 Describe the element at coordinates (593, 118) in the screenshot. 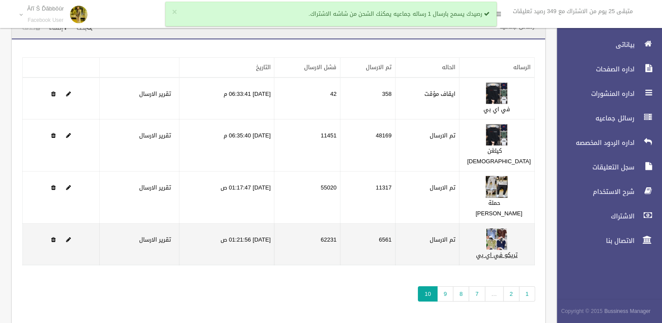

I see `span: رسائل جماعيه` at that location.